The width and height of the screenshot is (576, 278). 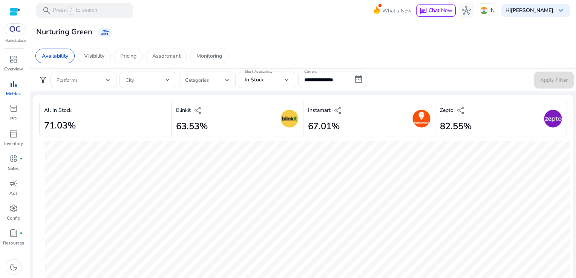 I want to click on span: What's New, so click(x=397, y=11).